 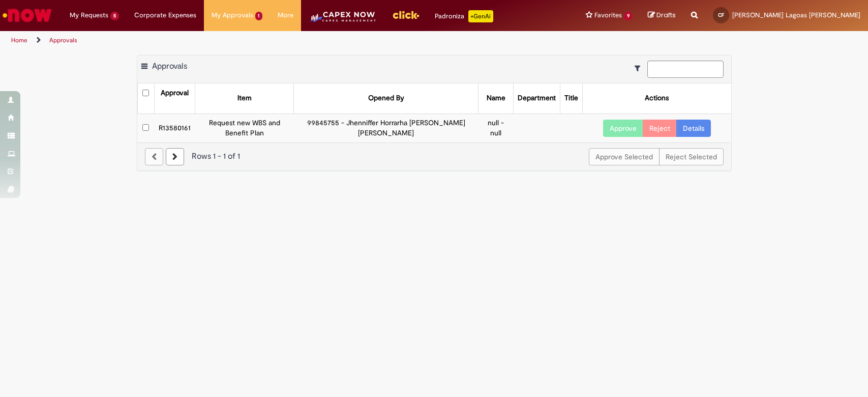 What do you see at coordinates (244, 98) in the screenshot?
I see `div: Item` at bounding box center [244, 98].